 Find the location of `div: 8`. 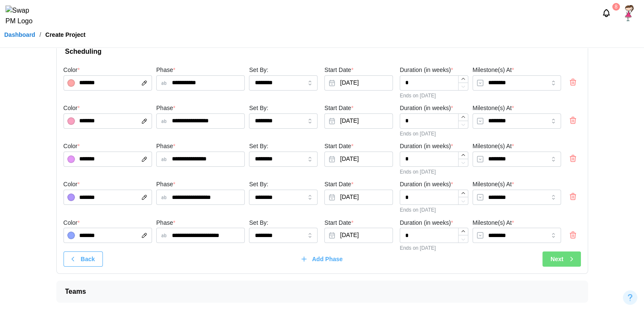

div: 8 is located at coordinates (616, 7).